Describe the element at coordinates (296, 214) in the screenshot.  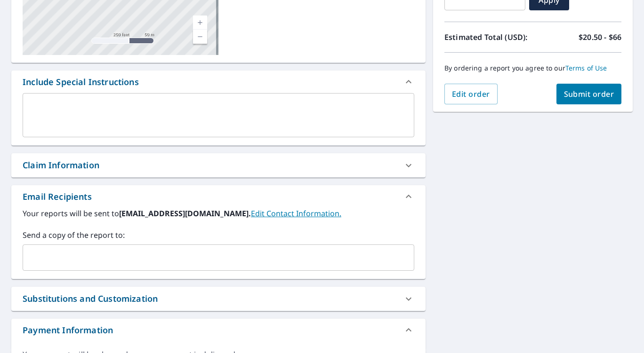
I see `a: EditContactInfo` at that location.